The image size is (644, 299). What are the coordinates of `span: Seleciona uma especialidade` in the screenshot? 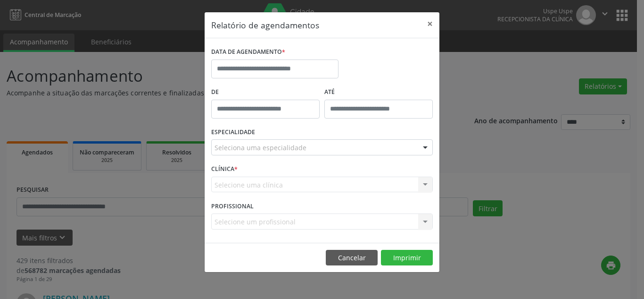 It's located at (261, 147).